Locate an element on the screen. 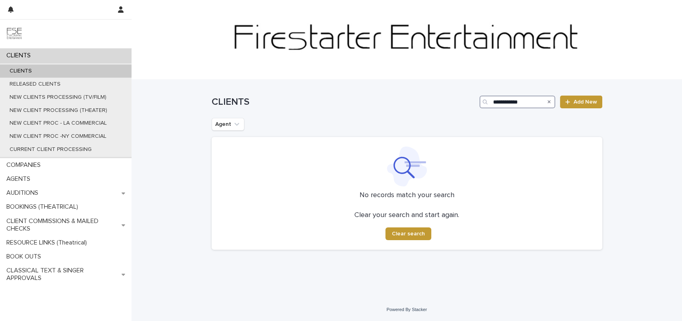 The image size is (682, 321). p: Clear your search and start again. is located at coordinates (406, 216).